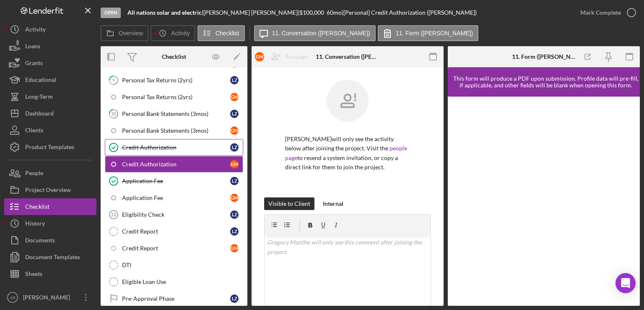 The image size is (644, 310). I want to click on button: Visible to Client, so click(289, 204).